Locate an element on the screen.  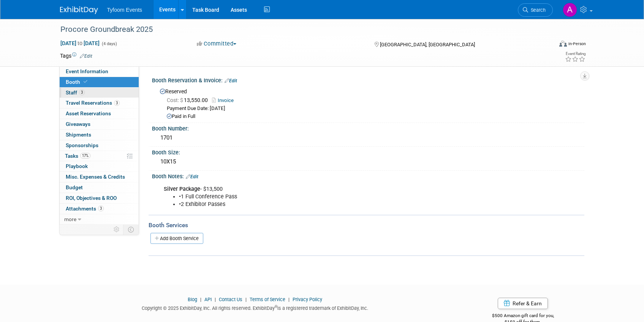
div: - $13,500 is located at coordinates (329, 197).